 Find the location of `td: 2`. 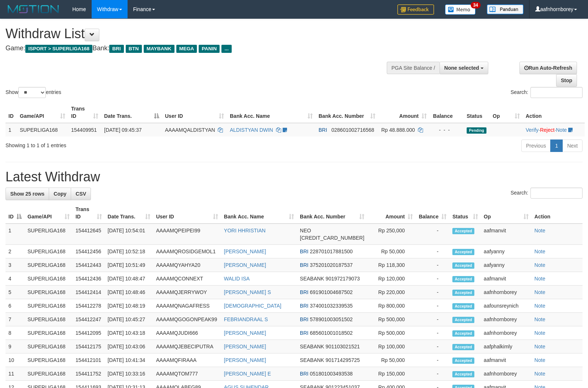

td: 2 is located at coordinates (15, 251).